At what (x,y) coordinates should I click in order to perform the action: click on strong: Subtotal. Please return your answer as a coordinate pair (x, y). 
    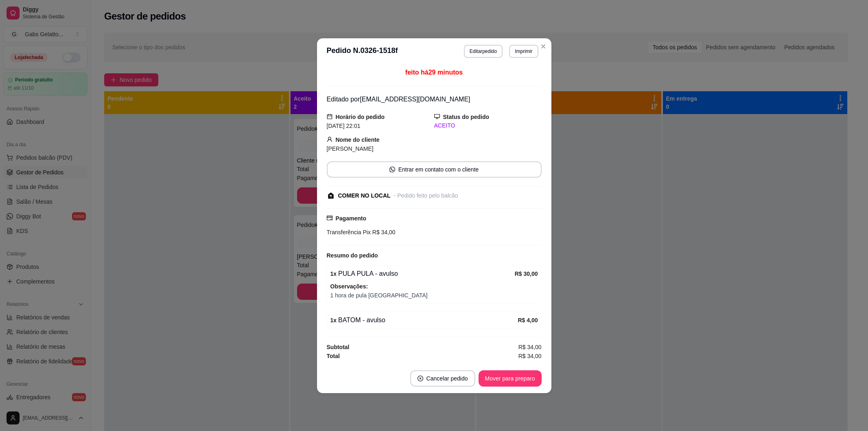
    Looking at the image, I should click on (338, 347).